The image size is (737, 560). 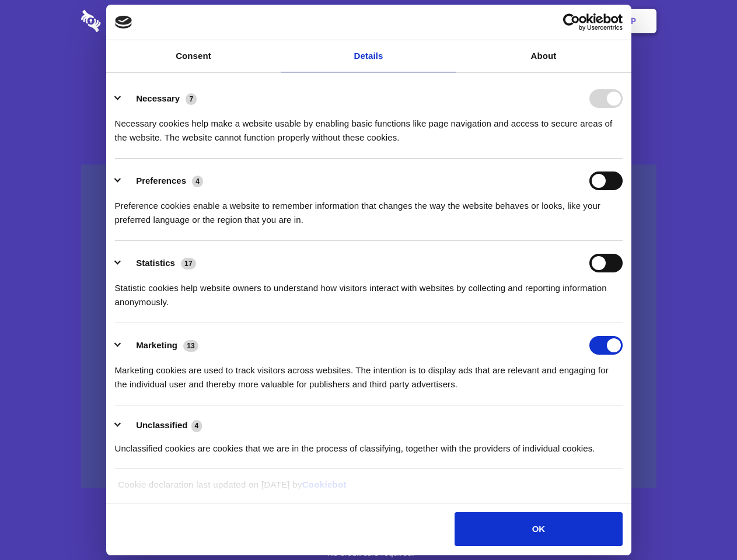 I want to click on span: 7, so click(x=191, y=99).